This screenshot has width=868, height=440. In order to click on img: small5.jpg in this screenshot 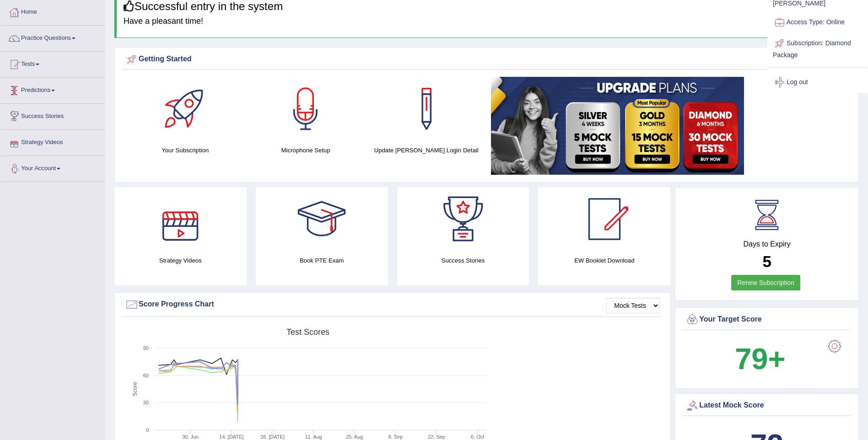, I will do `click(617, 126)`.